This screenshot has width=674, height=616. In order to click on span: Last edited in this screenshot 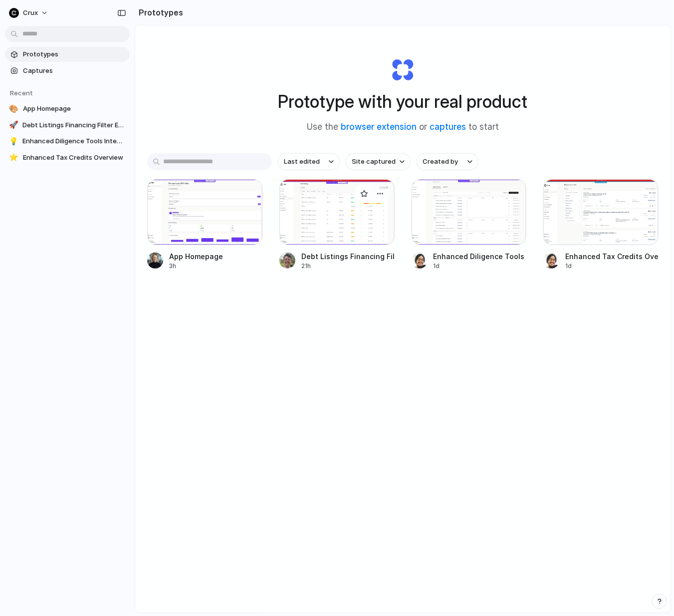, I will do `click(302, 162)`.